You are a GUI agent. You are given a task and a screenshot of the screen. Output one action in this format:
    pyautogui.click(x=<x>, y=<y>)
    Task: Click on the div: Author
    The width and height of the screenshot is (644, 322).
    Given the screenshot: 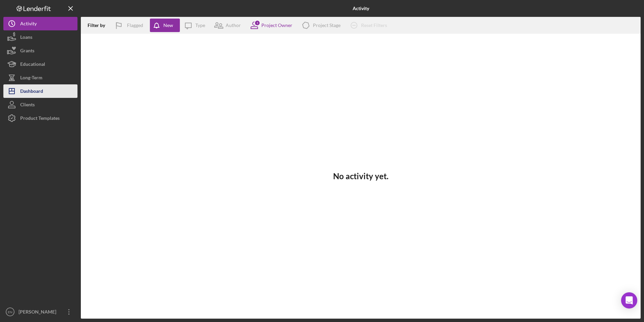 What is the action you would take?
    pyautogui.click(x=233, y=26)
    